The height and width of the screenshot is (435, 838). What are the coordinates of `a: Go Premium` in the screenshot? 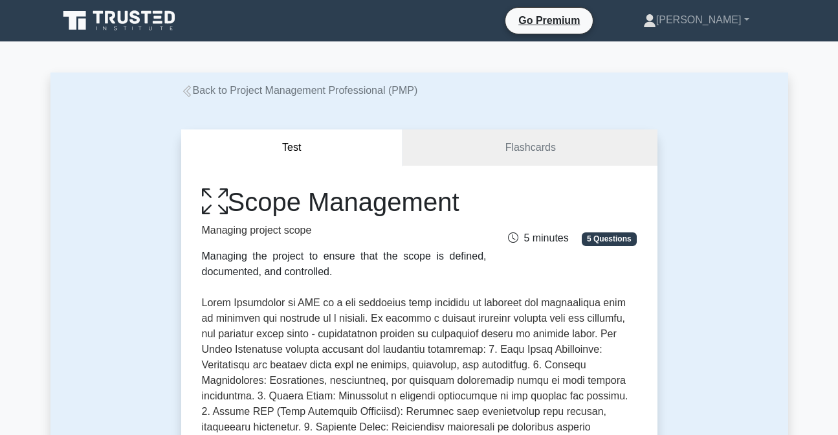 It's located at (549, 20).